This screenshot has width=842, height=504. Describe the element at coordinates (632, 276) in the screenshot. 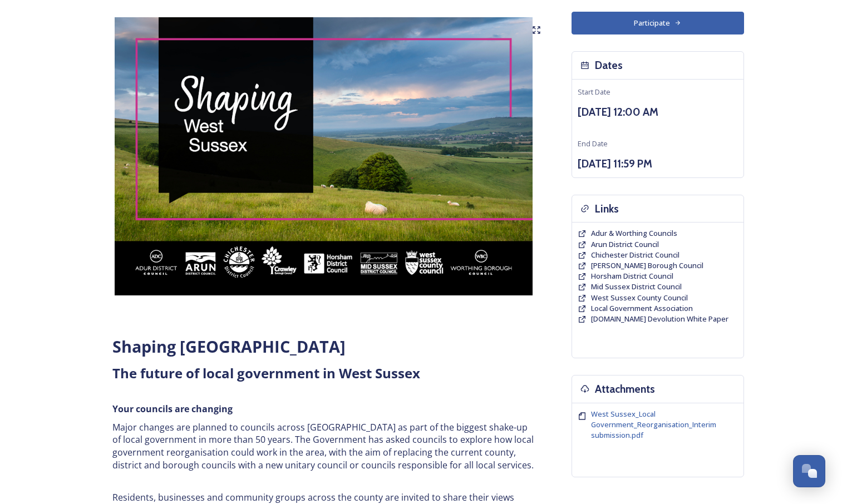

I see `span: Horsham District Council` at that location.